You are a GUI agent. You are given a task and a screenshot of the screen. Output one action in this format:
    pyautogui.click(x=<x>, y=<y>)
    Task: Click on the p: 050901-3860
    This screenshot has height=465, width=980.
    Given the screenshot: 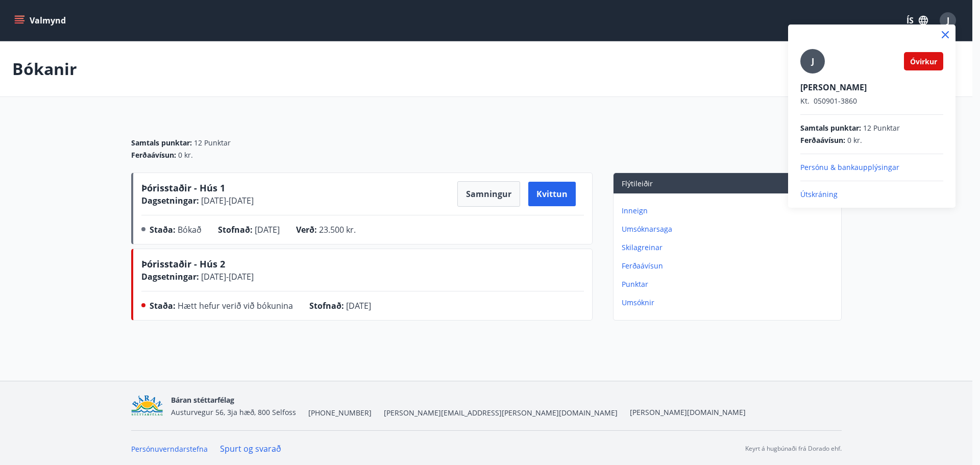 What is the action you would take?
    pyautogui.click(x=872, y=101)
    